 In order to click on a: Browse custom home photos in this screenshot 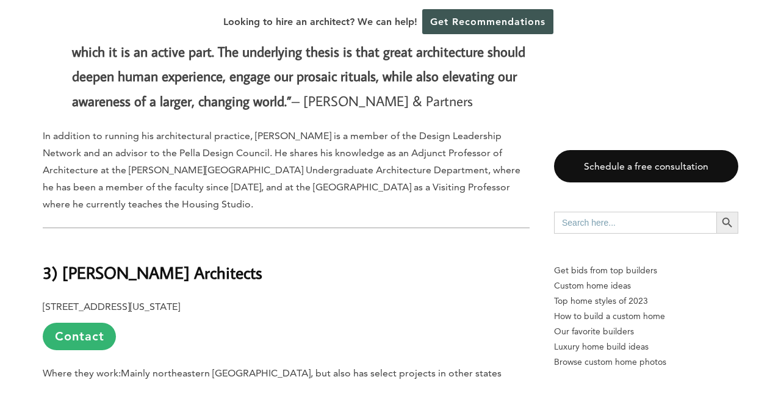, I will do `click(646, 362)`.